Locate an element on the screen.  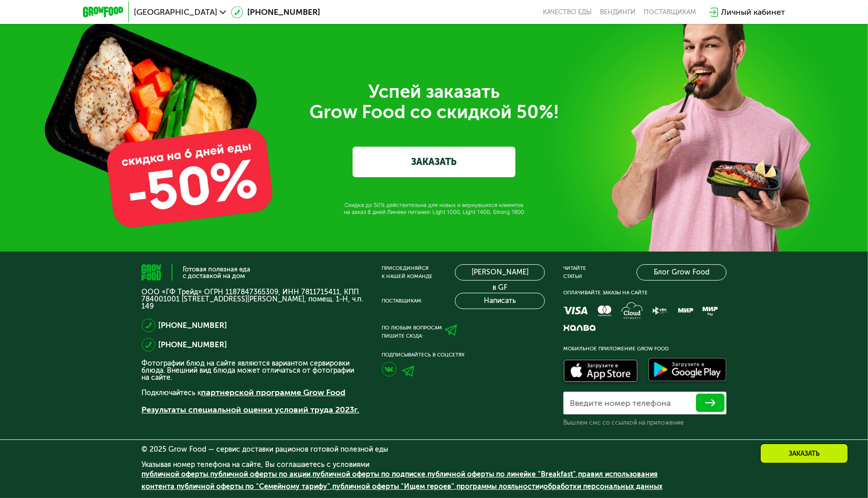
a: ЗАКАЗАТЬ is located at coordinates (434, 162).